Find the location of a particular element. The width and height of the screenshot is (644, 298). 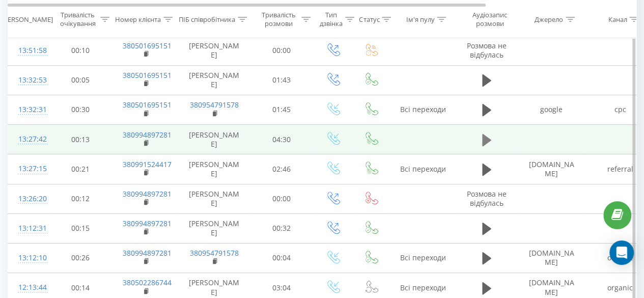

div: 13:27:42 is located at coordinates (29, 139).